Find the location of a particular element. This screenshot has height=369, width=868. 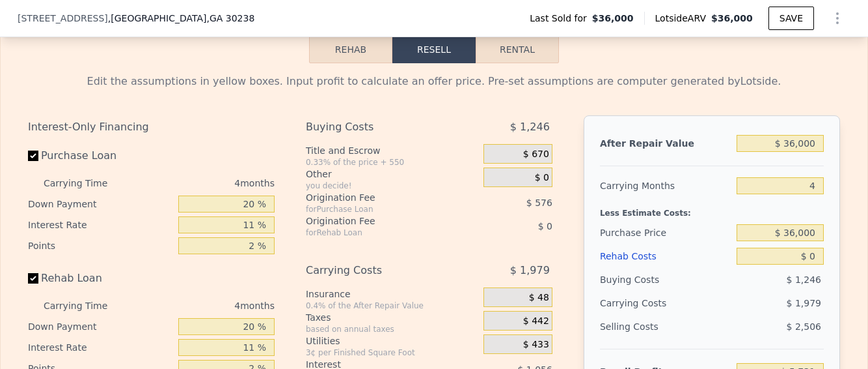

span: $ 433 is located at coordinates (536, 345).